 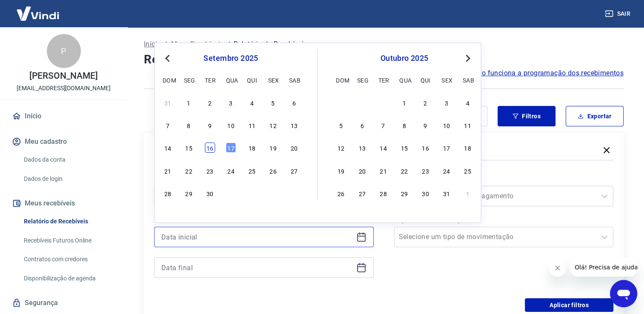 I want to click on a: Contratos com credores, so click(x=68, y=259).